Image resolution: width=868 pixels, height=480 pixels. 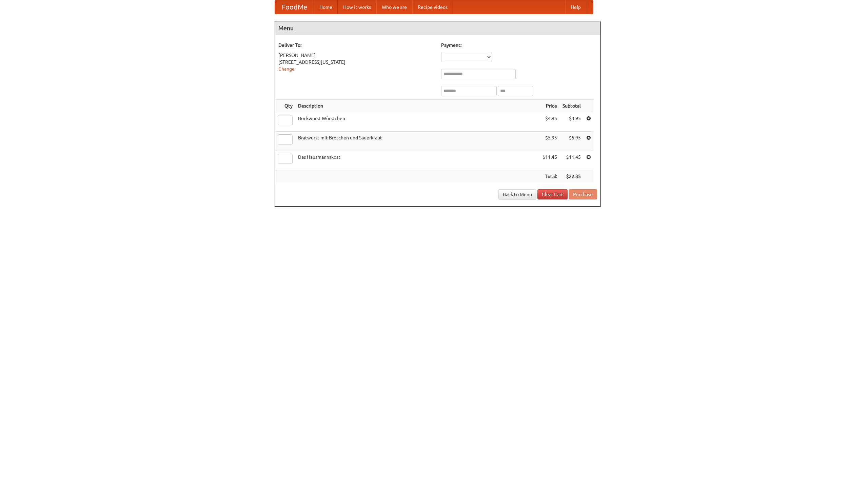 I want to click on th: Subtotal, so click(x=572, y=106).